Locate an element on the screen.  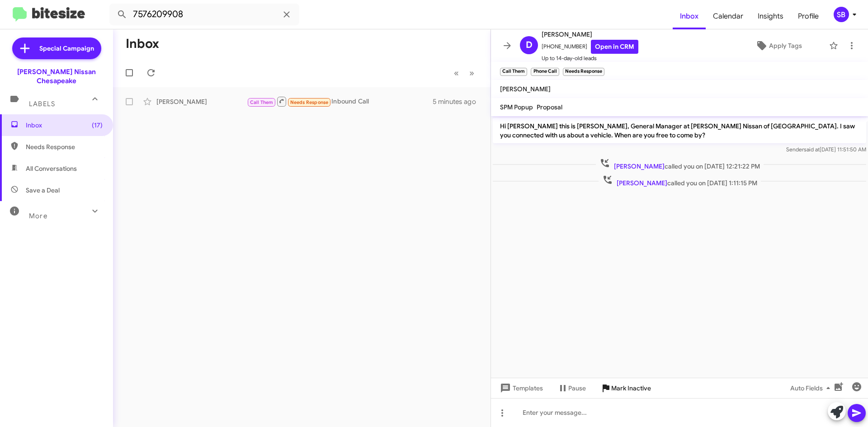
a: Calendar is located at coordinates (728, 16).